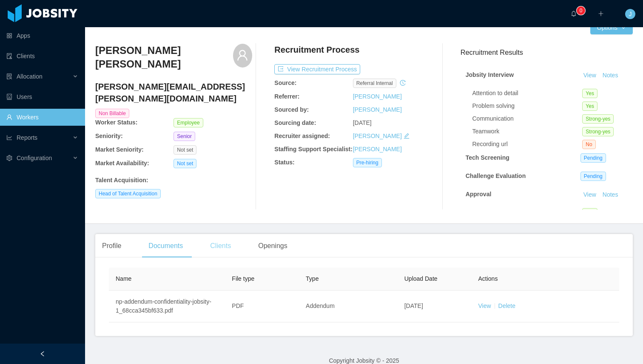 Image resolution: width=643 pixels, height=364 pixels. I want to click on b: Talent Acquisition :, so click(122, 180).